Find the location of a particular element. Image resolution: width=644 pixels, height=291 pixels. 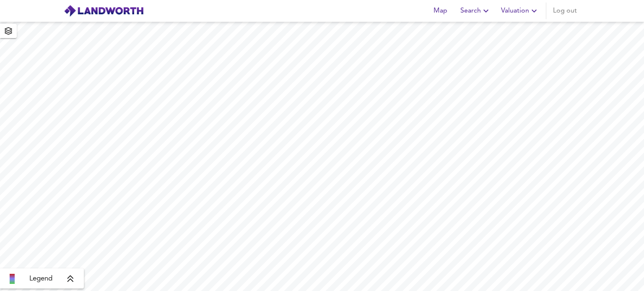

span: Map is located at coordinates (440, 11).